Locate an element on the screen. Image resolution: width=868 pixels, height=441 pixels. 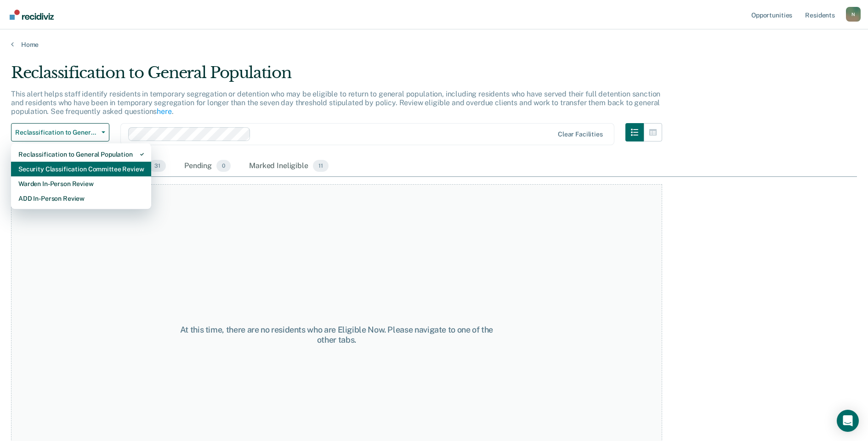
div: N is located at coordinates (854, 14).